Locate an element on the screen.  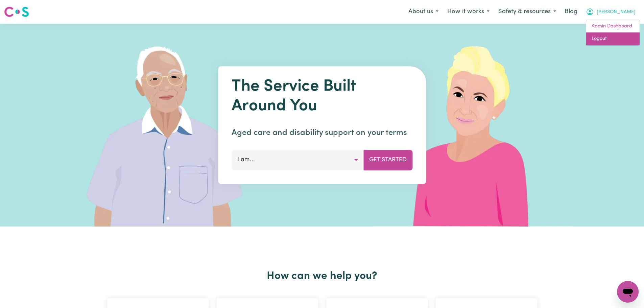
button: My Account is located at coordinates (610, 12).